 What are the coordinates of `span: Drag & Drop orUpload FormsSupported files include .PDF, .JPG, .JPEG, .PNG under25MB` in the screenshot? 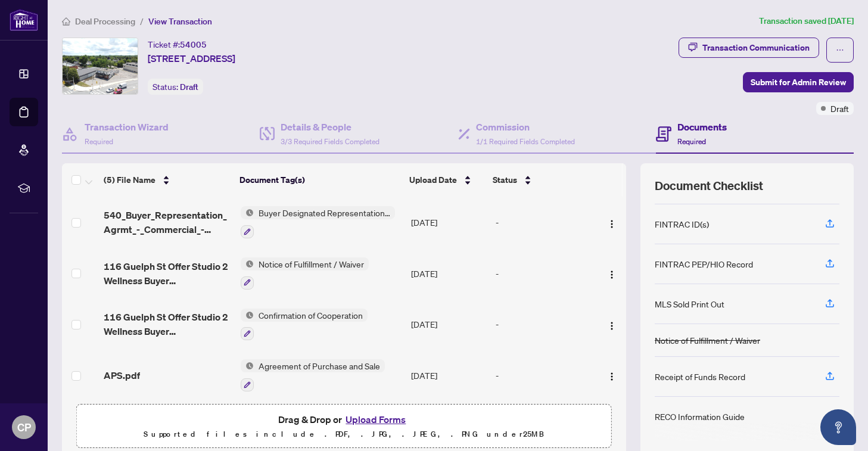 It's located at (343, 426).